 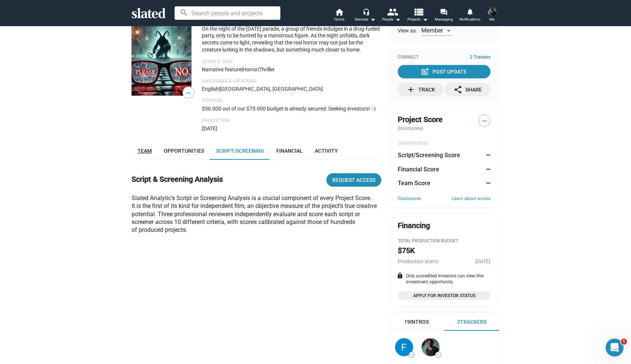 What do you see at coordinates (184, 151) in the screenshot?
I see `span: Opportunities` at bounding box center [184, 151].